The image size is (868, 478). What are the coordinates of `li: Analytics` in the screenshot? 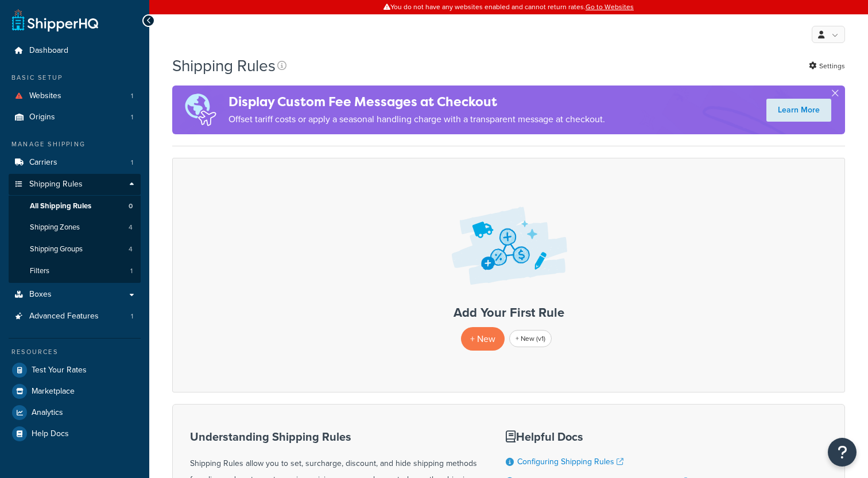 It's located at (75, 412).